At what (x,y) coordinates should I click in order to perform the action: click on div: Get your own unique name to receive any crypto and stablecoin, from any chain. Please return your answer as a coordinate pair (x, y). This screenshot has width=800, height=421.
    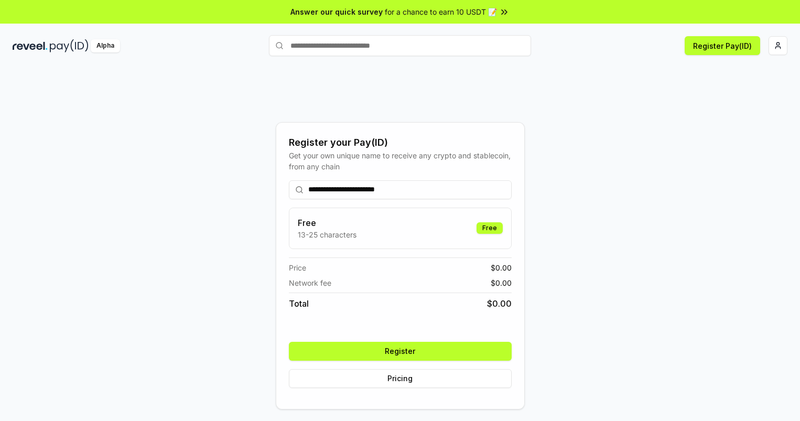
    Looking at the image, I should click on (400, 161).